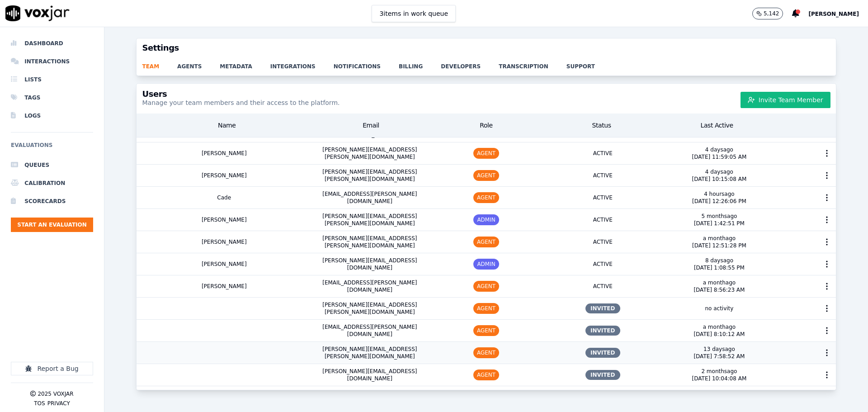  What do you see at coordinates (719, 308) in the screenshot?
I see `span: no activity` at bounding box center [719, 308].